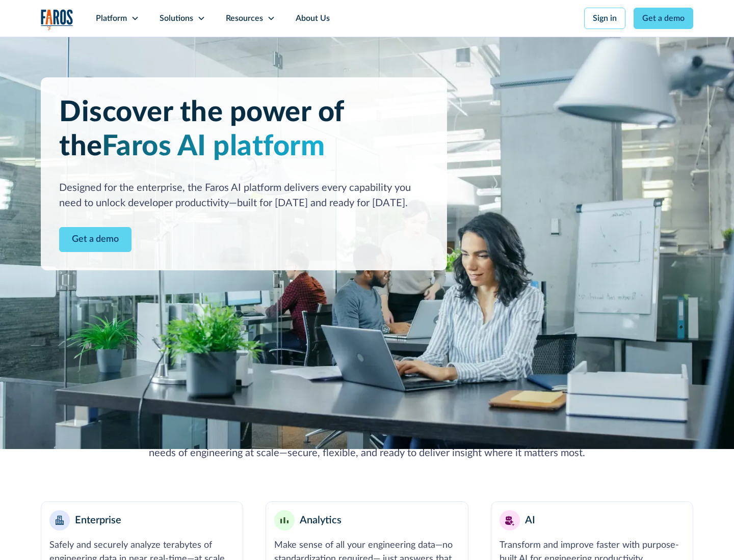 This screenshot has width=734, height=560. Describe the element at coordinates (284, 521) in the screenshot. I see `img: Minimalist bar chart analytics icon` at that location.